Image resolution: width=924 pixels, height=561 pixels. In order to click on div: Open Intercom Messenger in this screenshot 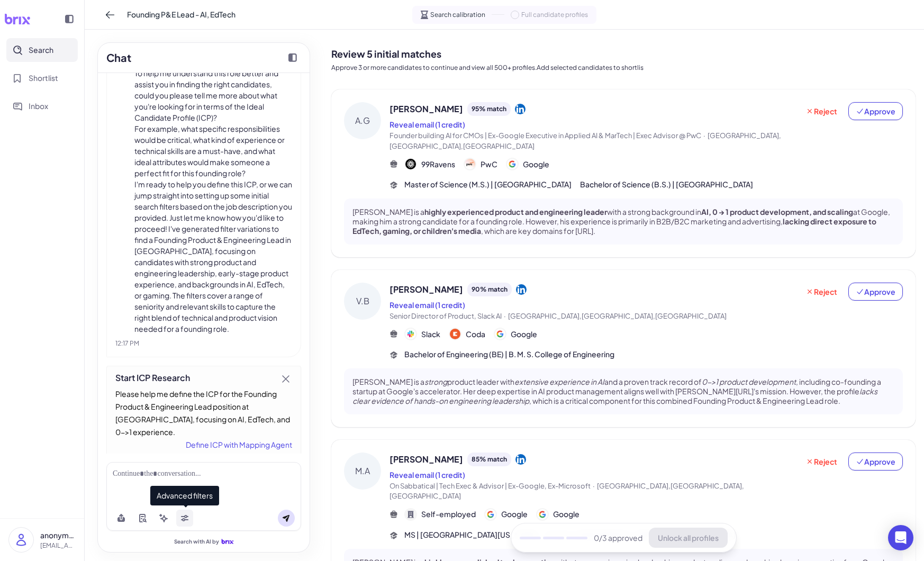, I will do `click(901, 538)`.